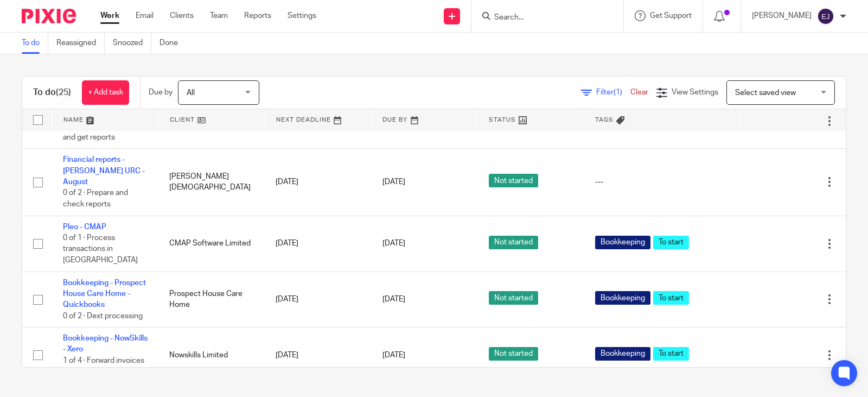 The width and height of the screenshot is (868, 397). Describe the element at coordinates (95, 198) in the screenshot. I see `span: 0 of 2 · Prepare and check reports` at that location.